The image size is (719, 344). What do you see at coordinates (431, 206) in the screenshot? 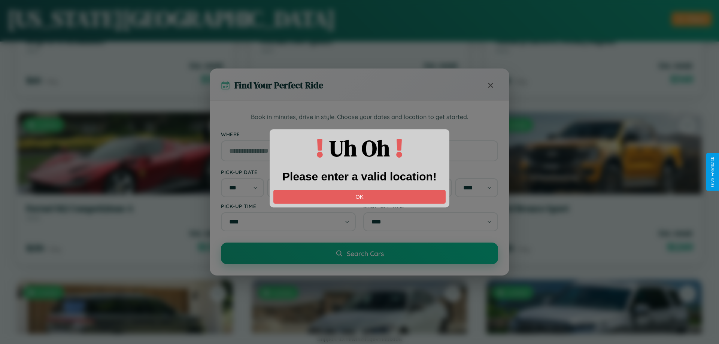
I see `label: Drop-off Time` at bounding box center [431, 206].